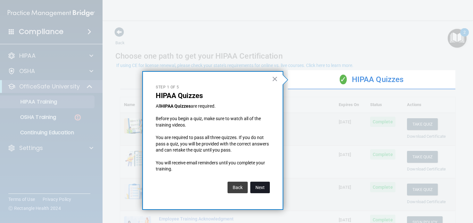  What do you see at coordinates (213, 144) in the screenshot?
I see `p: You are required to pass all three quizzes. If you do not pass a quiz, you will be provided with ...` at bounding box center [213, 144].